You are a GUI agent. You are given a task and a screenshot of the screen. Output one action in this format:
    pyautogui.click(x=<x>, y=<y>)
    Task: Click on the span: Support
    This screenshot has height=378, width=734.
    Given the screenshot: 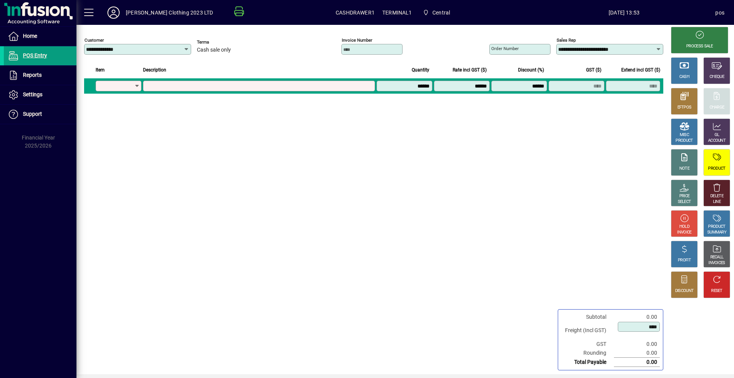 What is the action you would take?
    pyautogui.click(x=33, y=114)
    